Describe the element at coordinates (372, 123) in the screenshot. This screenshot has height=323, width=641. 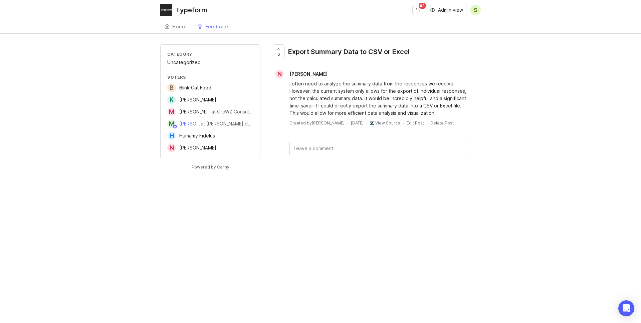
I see `img: zendesk` at that location.